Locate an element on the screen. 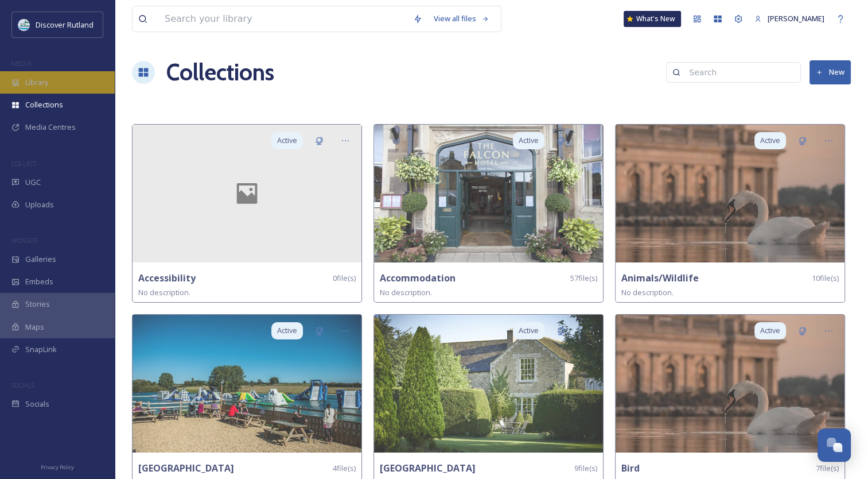 The height and width of the screenshot is (479, 868). span: 7 file(s) is located at coordinates (827, 468).